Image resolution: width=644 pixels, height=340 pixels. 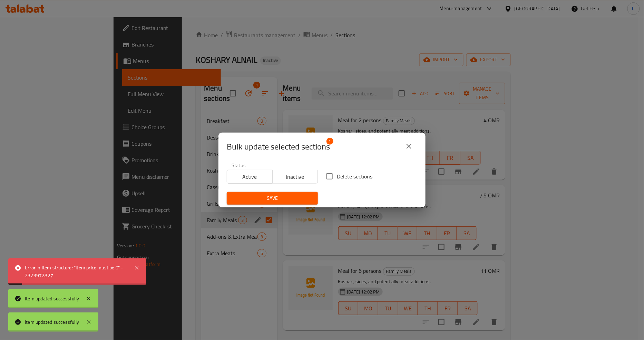 I want to click on button: Inactive, so click(x=295, y=177).